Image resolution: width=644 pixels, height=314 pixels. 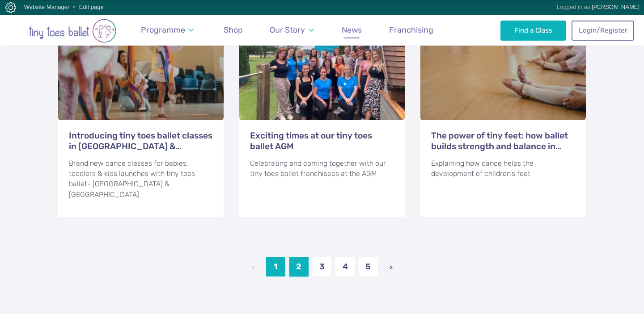 I want to click on a: The power of tiny feet: how ballet builds strength and balance in children Explaining how dance h..., so click(x=503, y=110).